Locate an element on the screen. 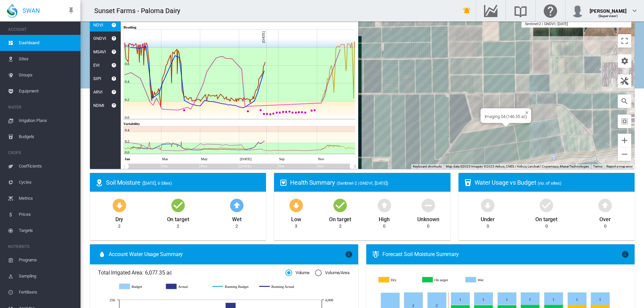  g: Actual is located at coordinates (186, 287).